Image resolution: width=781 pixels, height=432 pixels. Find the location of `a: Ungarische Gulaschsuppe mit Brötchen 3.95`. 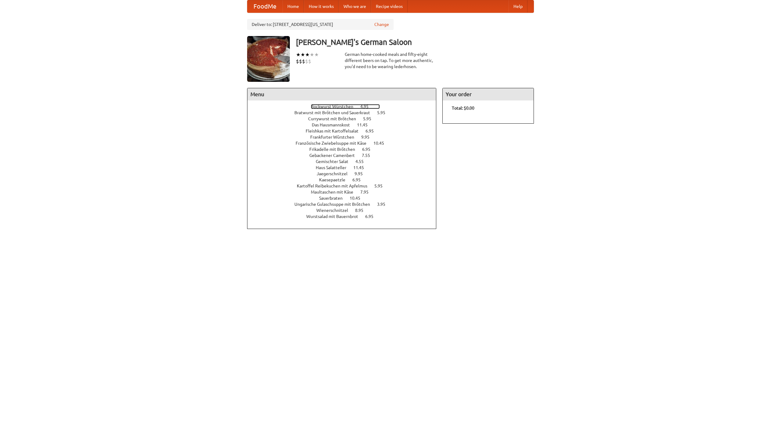

a: Ungarische Gulaschsuppe mit Brötchen 3.95 is located at coordinates (345, 204).